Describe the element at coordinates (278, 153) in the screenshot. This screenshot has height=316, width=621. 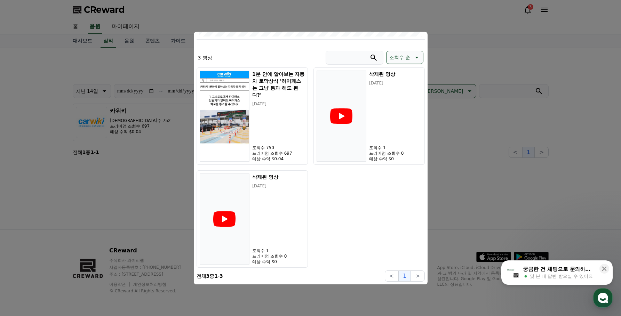
I see `p: 프리미엄 조회수 697` at that location.